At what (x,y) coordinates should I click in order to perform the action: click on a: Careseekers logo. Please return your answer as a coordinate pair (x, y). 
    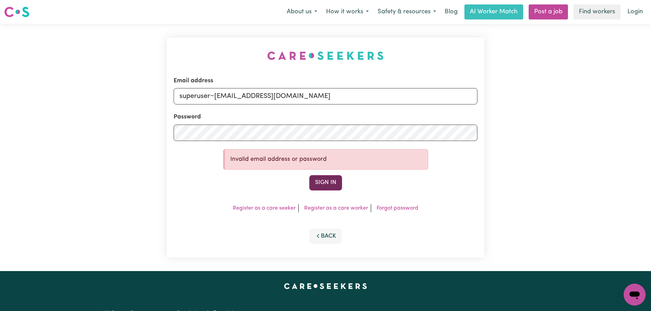
    Looking at the image, I should click on (17, 12).